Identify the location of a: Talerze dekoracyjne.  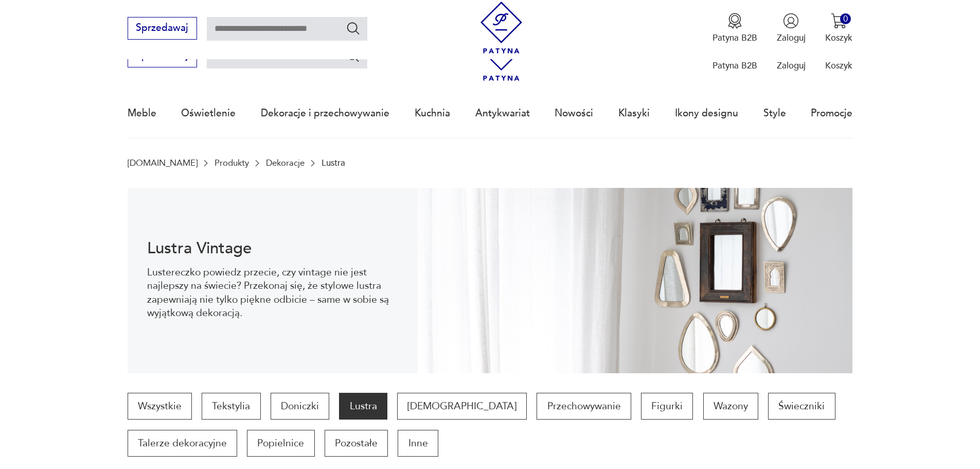
(182, 443).